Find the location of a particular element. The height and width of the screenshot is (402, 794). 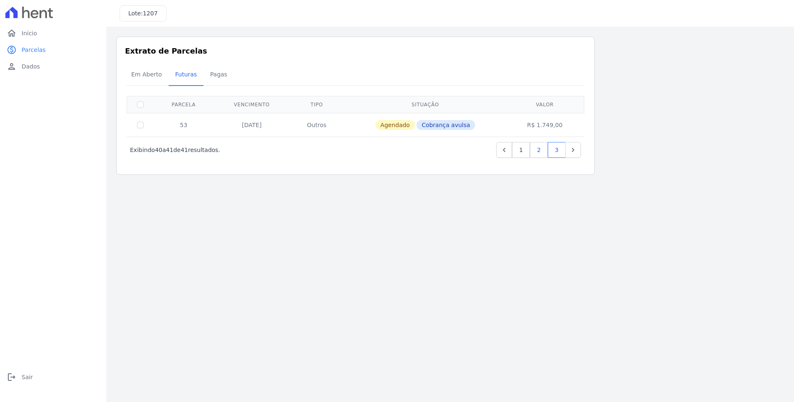

span: Em Aberto is located at coordinates (147, 74).